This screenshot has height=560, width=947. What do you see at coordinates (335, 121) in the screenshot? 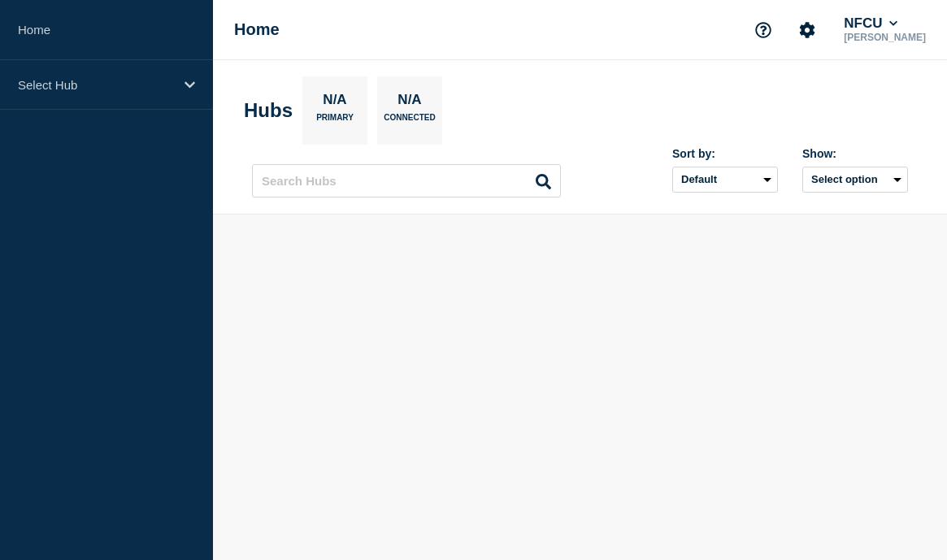
I see `p: Primary` at bounding box center [335, 121].